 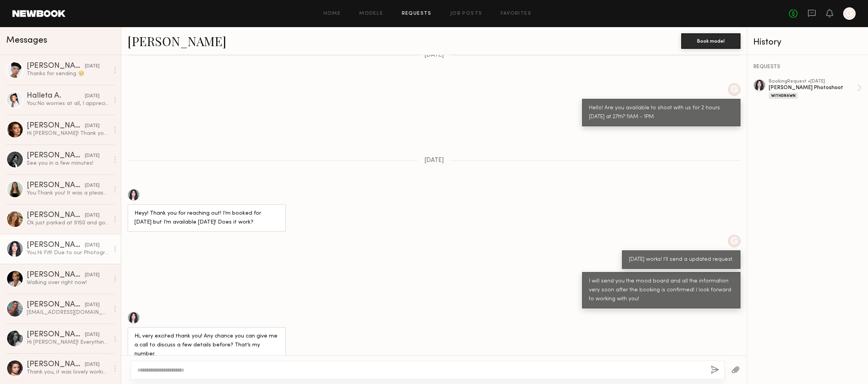 I want to click on div: See you in a few minutes!, so click(x=68, y=163).